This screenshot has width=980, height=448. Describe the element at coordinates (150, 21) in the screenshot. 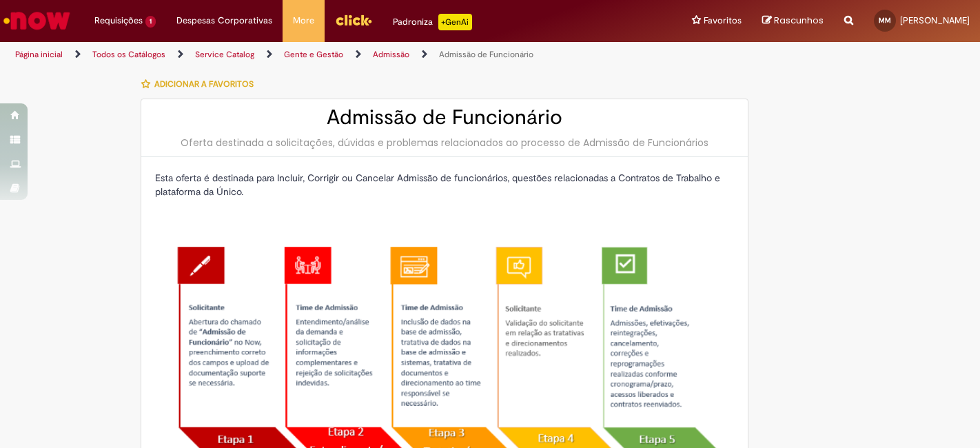

I see `span: 1` at that location.